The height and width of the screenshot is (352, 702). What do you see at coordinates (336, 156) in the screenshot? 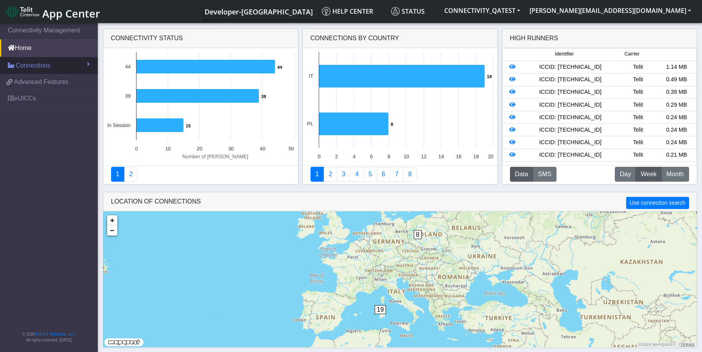
I see `text: 2` at bounding box center [336, 156].